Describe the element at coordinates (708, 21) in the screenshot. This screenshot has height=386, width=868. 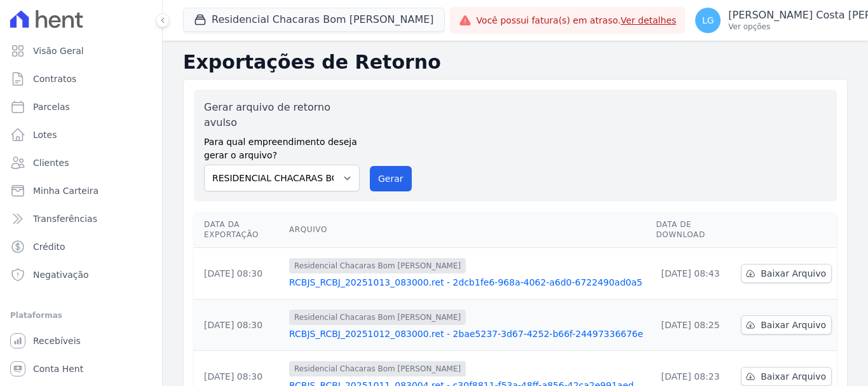
I see `span: LG` at that location.